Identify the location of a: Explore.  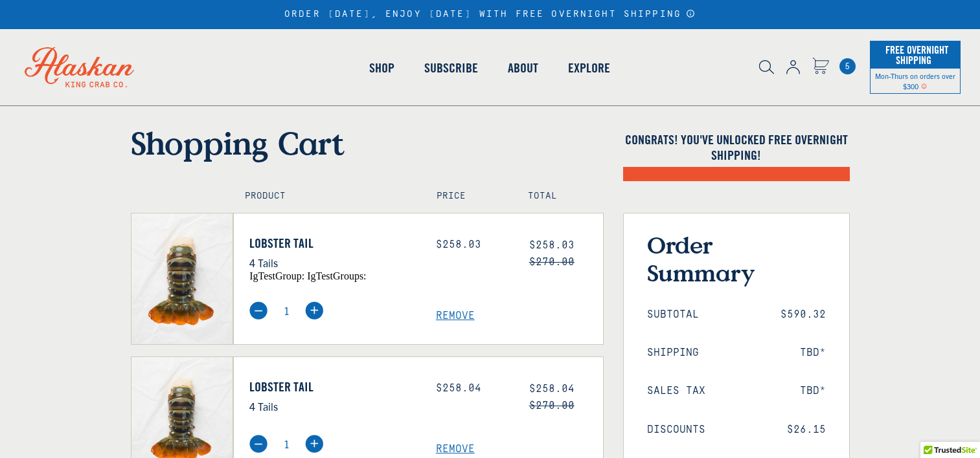
(589, 68).